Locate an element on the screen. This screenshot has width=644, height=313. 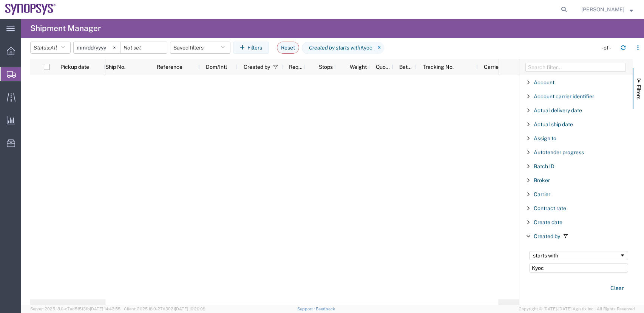
div: starts with is located at coordinates (576, 256).